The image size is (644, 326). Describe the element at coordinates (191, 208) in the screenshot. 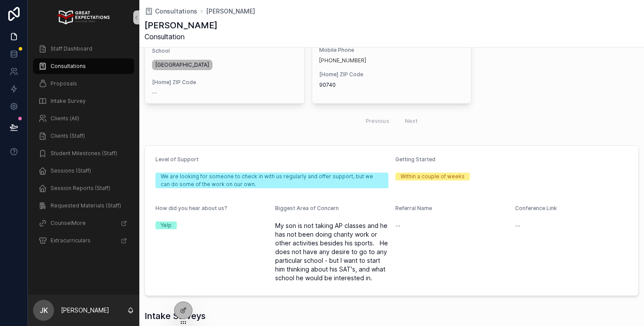

I see `span: How did you hear about us?` at that location.